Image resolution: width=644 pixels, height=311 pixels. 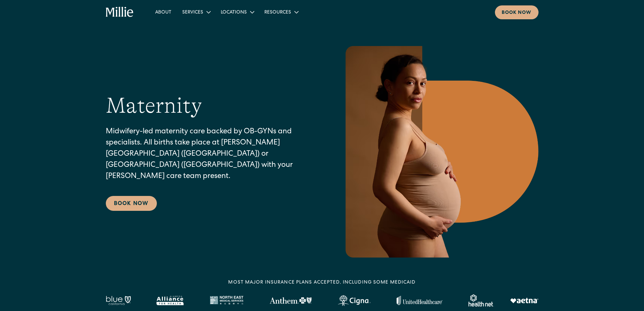 I want to click on img: Blue California logo, so click(x=119, y=301).